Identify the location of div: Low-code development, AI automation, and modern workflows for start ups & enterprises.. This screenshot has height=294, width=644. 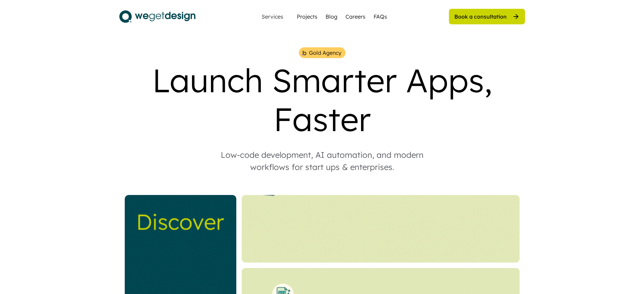
(322, 161).